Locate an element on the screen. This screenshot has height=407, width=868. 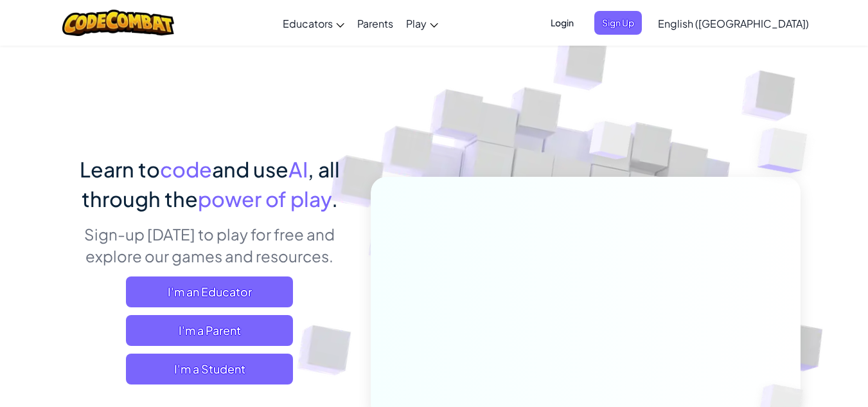
span: I'm a Parent is located at coordinates (209, 331).